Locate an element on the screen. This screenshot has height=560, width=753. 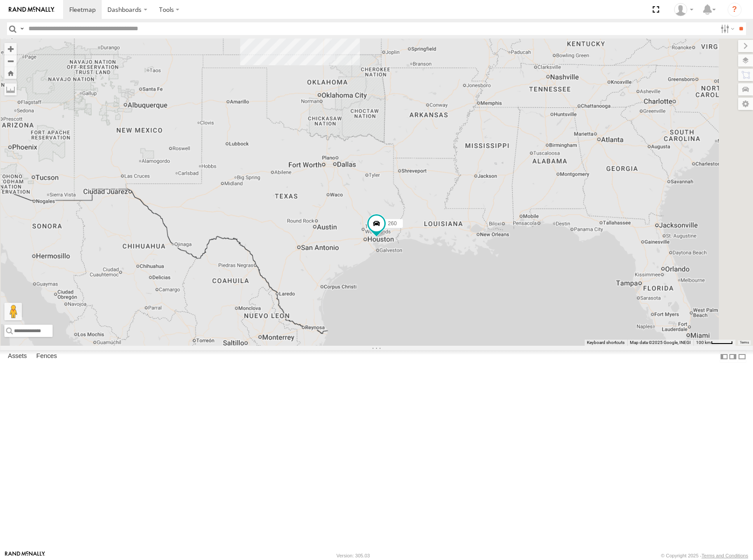
a: Visit our Website is located at coordinates (25, 556).